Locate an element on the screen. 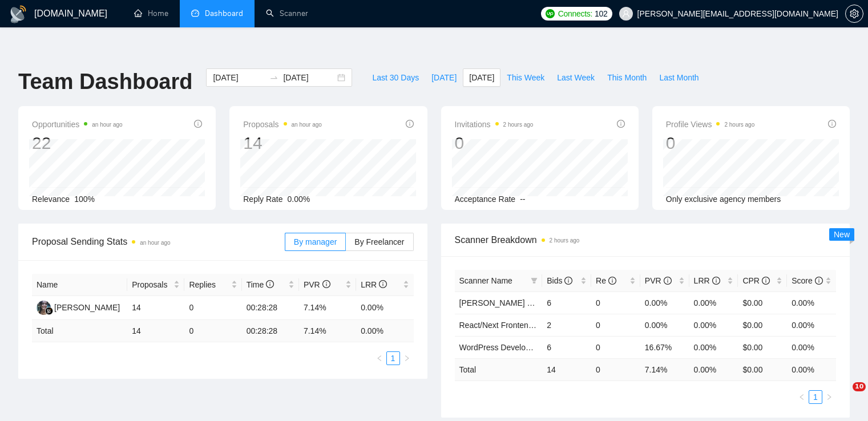  td: 6 is located at coordinates (567, 302).